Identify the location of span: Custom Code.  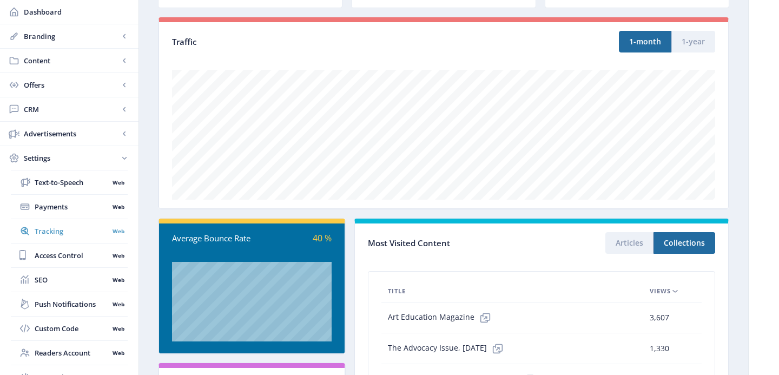
(71, 328).